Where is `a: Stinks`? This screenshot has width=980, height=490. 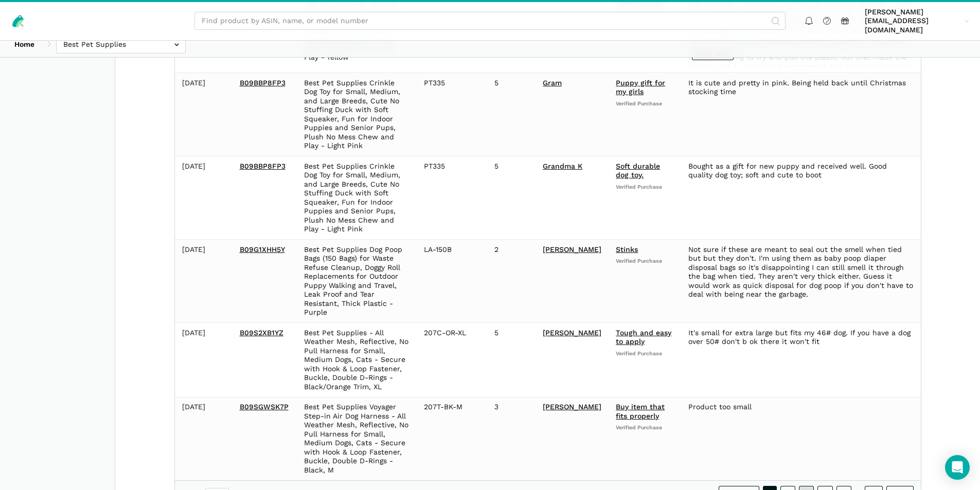
a: Stinks is located at coordinates (626, 249).